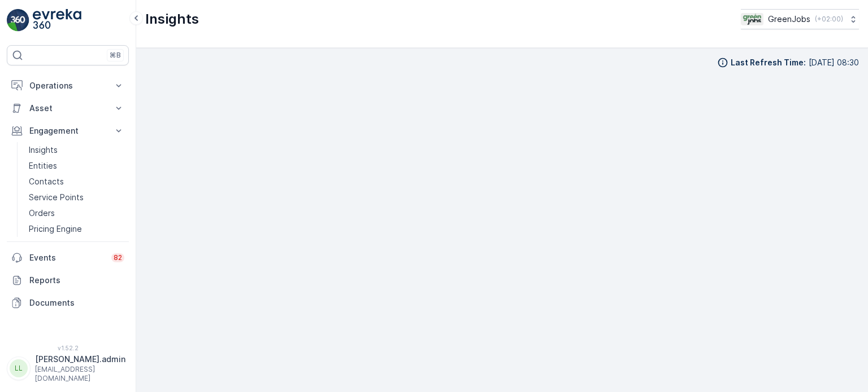 Image resolution: width=868 pixels, height=392 pixels. Describe the element at coordinates (76, 166) in the screenshot. I see `a: Entities` at that location.